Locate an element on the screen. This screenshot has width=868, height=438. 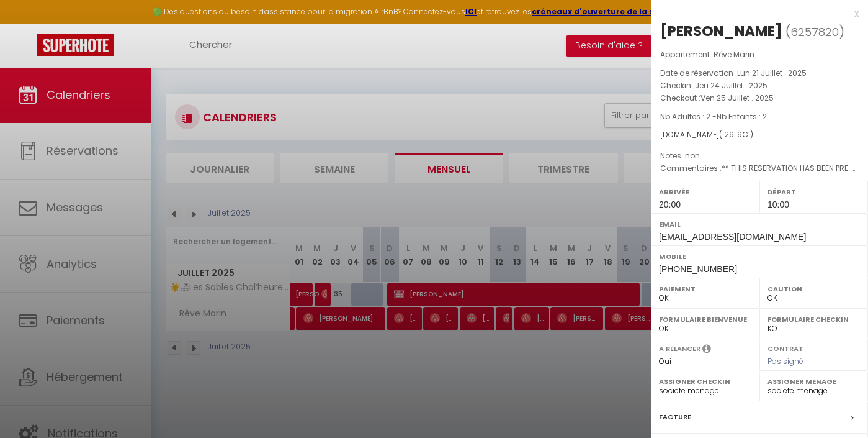
label: Arrivée is located at coordinates (705, 192).